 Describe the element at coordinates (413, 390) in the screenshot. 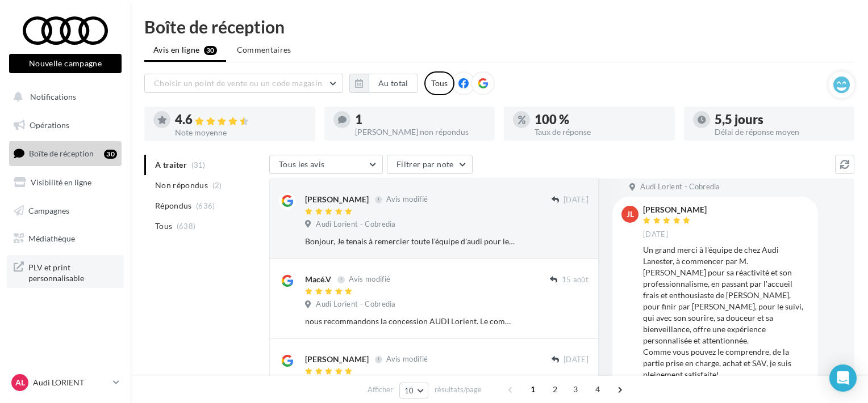

I see `button: 10` at that location.